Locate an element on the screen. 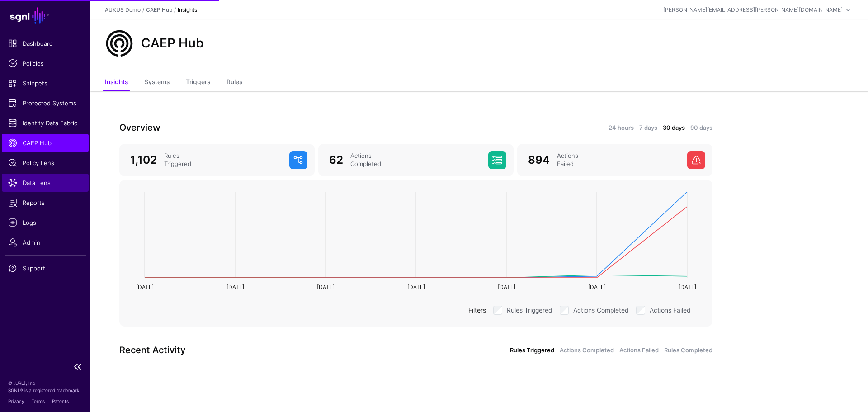 The image size is (868, 412). span: 894 is located at coordinates (538, 159).